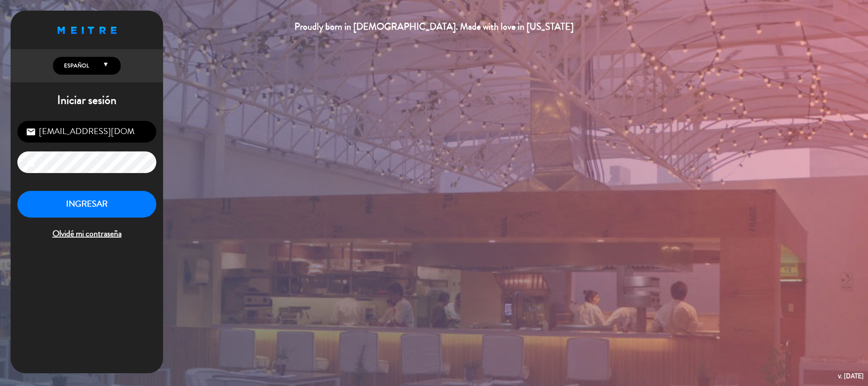 This screenshot has height=386, width=868. What do you see at coordinates (31, 162) in the screenshot?
I see `i: lock` at bounding box center [31, 162].